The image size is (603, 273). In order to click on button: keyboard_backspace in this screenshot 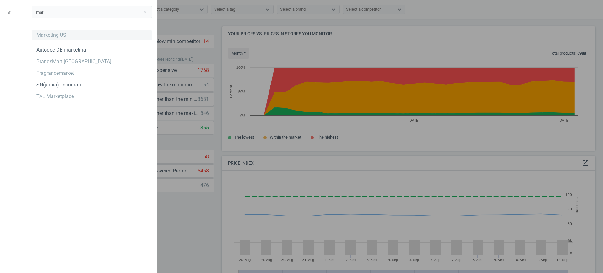, I will do `click(11, 13)`.